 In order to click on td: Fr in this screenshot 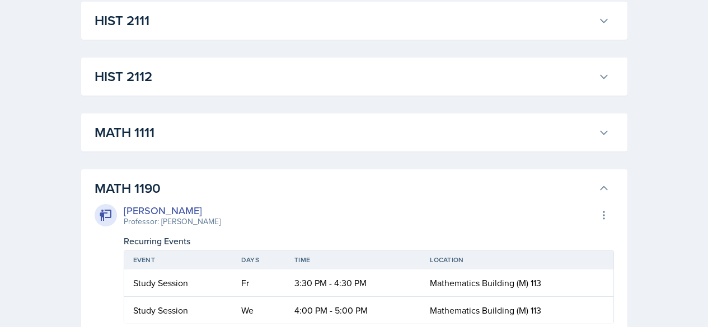, I will do `click(259, 283)`.